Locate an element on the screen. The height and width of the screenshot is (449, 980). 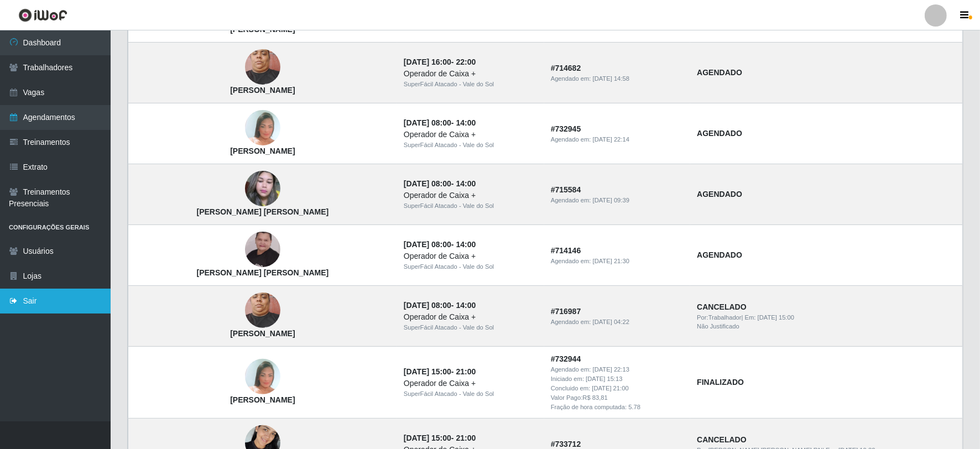
strong: # 714146 is located at coordinates (566, 250).